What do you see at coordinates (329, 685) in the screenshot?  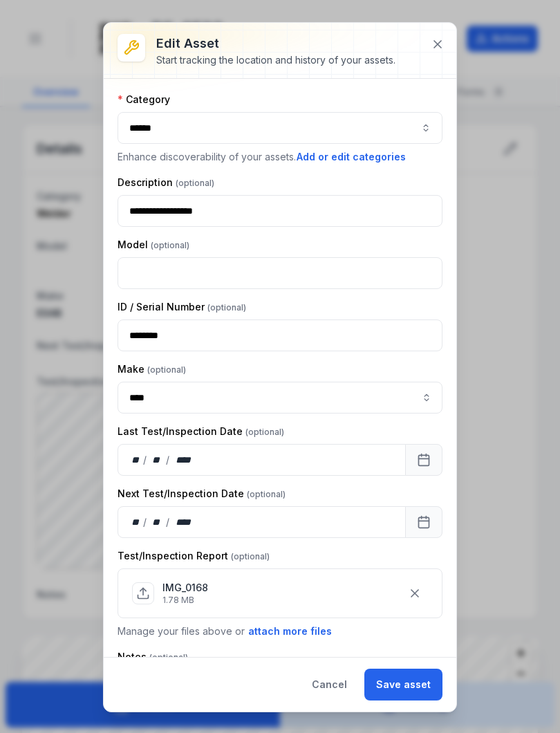 I see `button: Cancel` at bounding box center [329, 685].